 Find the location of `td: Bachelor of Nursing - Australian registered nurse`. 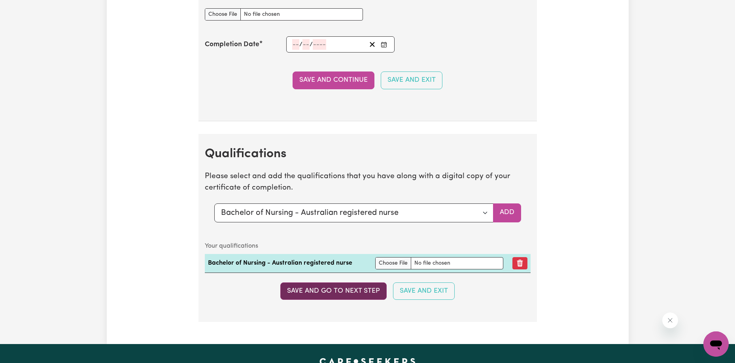

td: Bachelor of Nursing - Australian registered nurse is located at coordinates (289, 264).